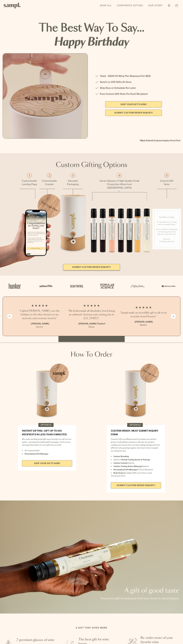  What do you see at coordinates (91, 327) in the screenshot?
I see `span: Nurse` at bounding box center [91, 327].